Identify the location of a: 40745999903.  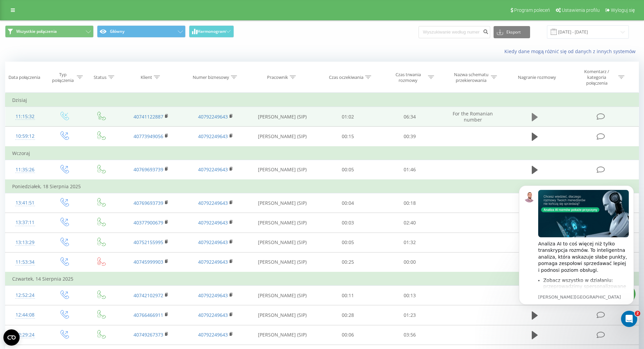
(148, 262).